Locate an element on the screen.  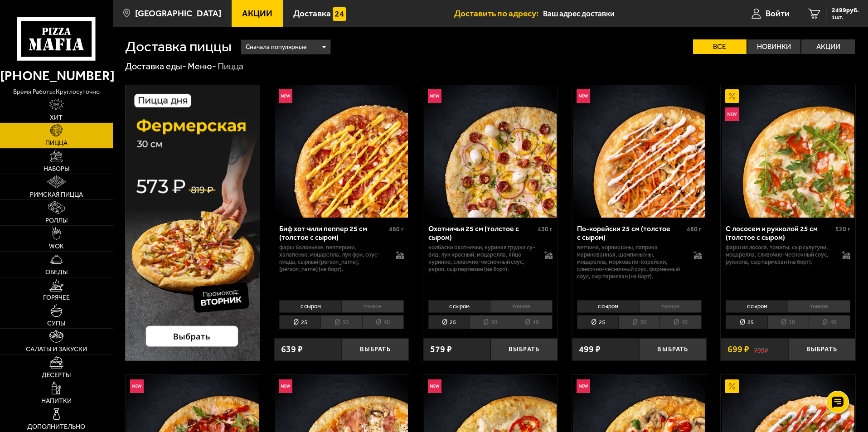
div: С лососем и рукколой 25 см (толстое с сыром) is located at coordinates (779, 233).